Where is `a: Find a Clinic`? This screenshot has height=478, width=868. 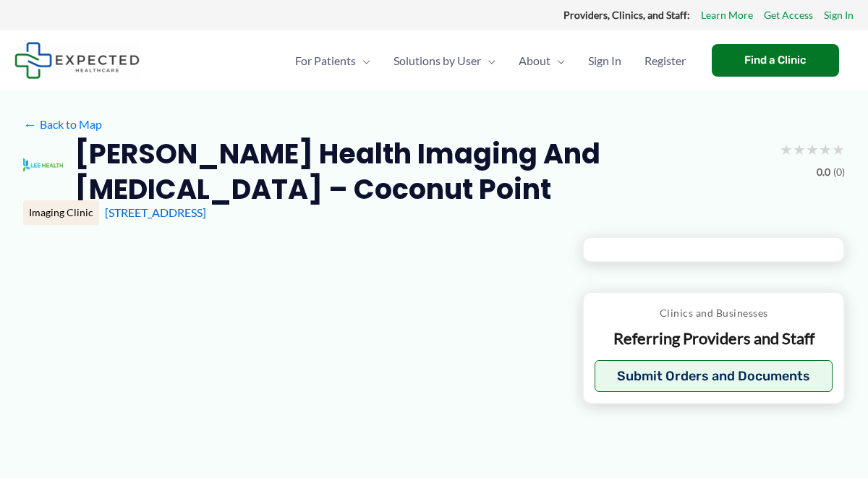 a: Find a Clinic is located at coordinates (776, 60).